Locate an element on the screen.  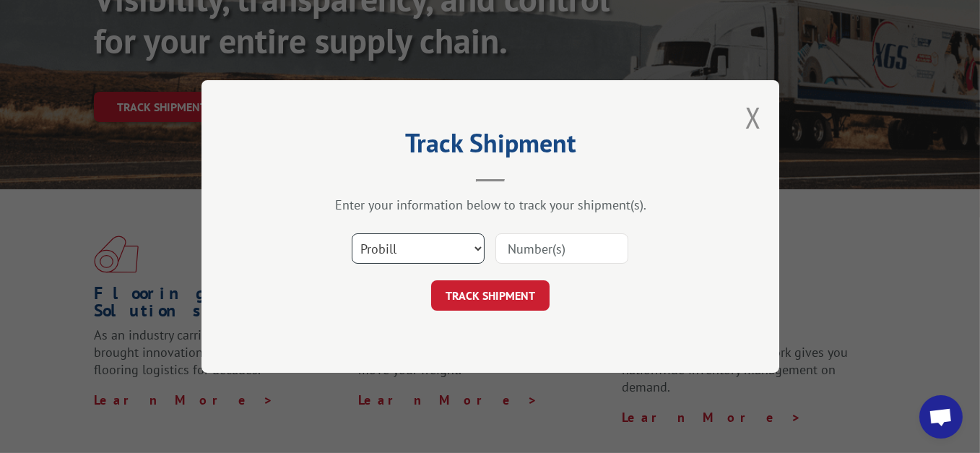
button: TRACK SHIPMENT is located at coordinates (490, 295).